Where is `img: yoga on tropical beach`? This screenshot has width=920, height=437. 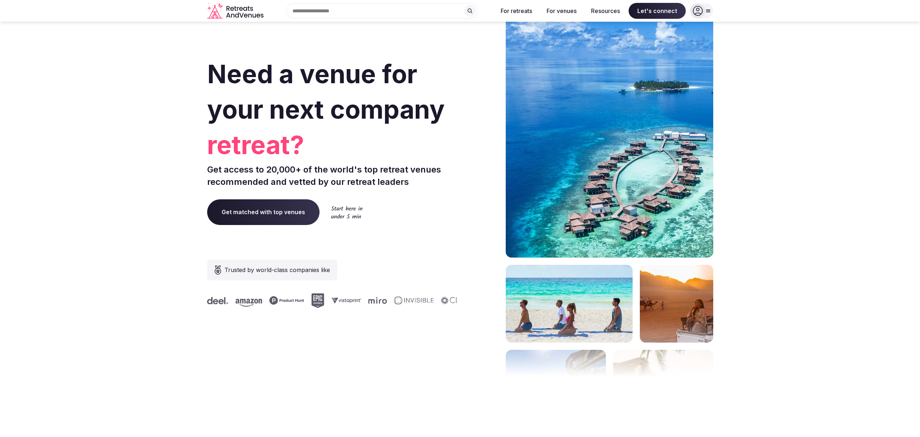 img: yoga on tropical beach is located at coordinates (569, 303).